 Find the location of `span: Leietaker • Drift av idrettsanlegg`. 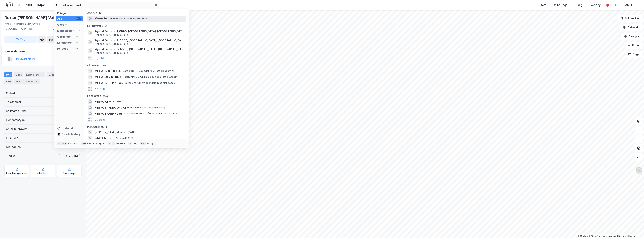

span: Leietaker • Drift av idrettsanlegg is located at coordinates (147, 108).